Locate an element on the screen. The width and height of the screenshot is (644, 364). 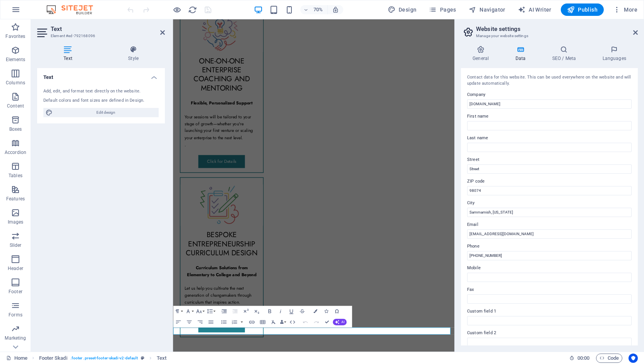
label: Fax is located at coordinates (549, 290).